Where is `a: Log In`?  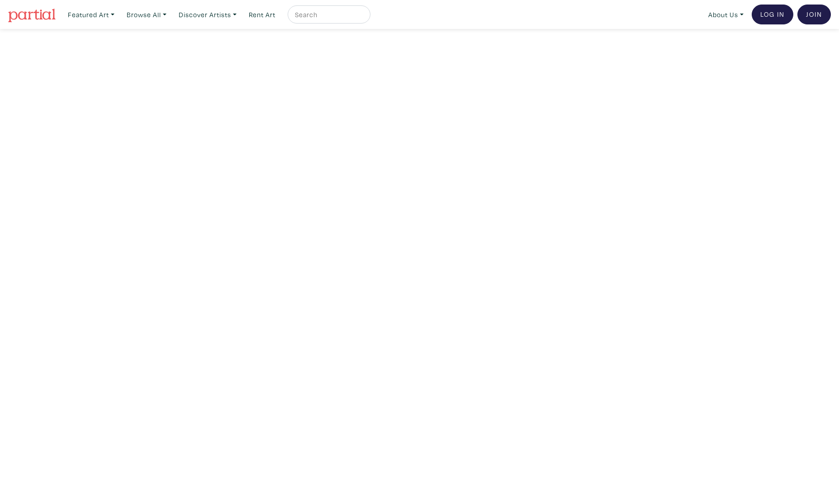 a: Log In is located at coordinates (772, 14).